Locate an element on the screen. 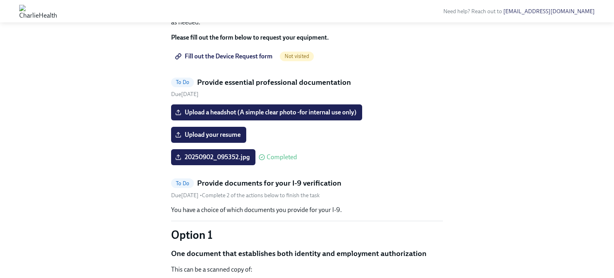  span: Upload your resume is located at coordinates (209, 135).